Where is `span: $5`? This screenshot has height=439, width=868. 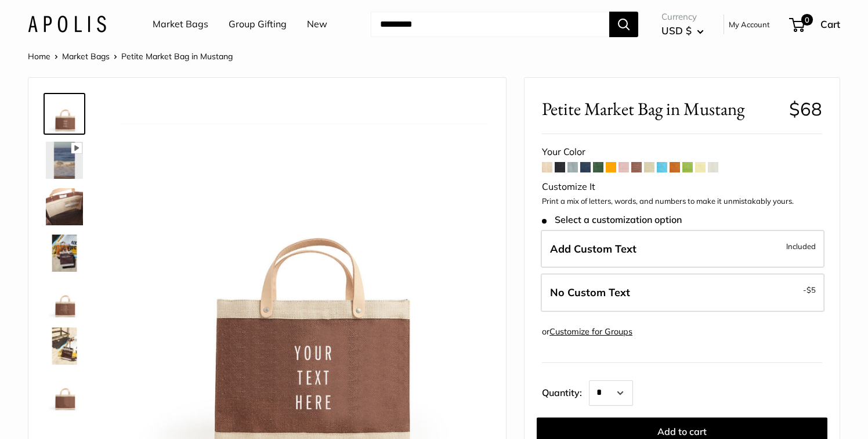
span: $5 is located at coordinates (810, 290).